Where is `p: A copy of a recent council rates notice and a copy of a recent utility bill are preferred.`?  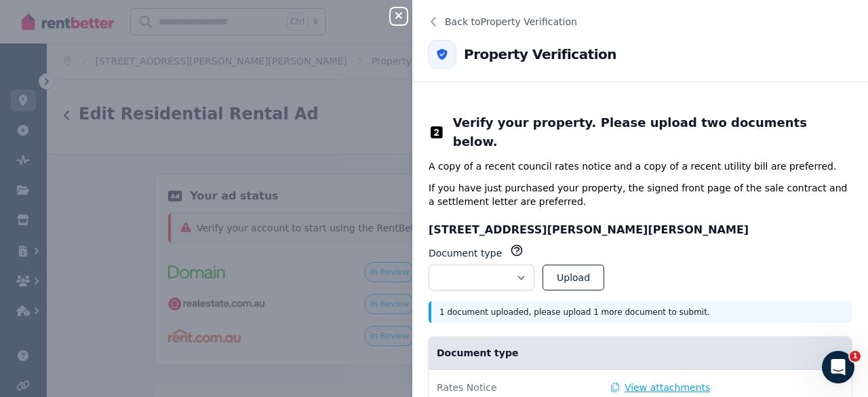
p: A copy of a recent council rates notice and a copy of a recent utility bill are preferred. is located at coordinates (640, 166).